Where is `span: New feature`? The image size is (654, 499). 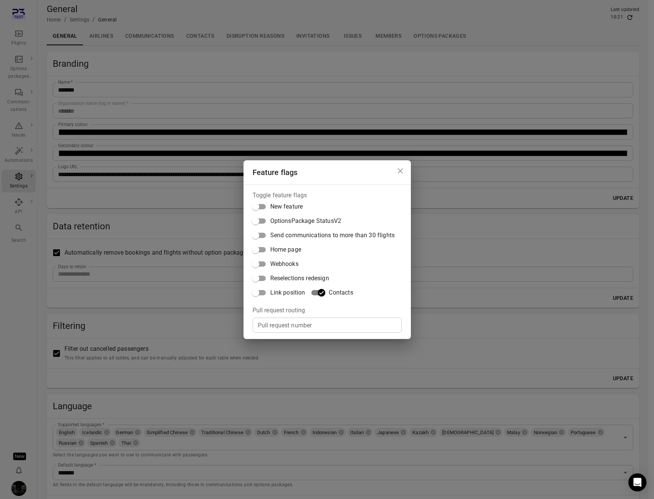 span: New feature is located at coordinates (287, 207).